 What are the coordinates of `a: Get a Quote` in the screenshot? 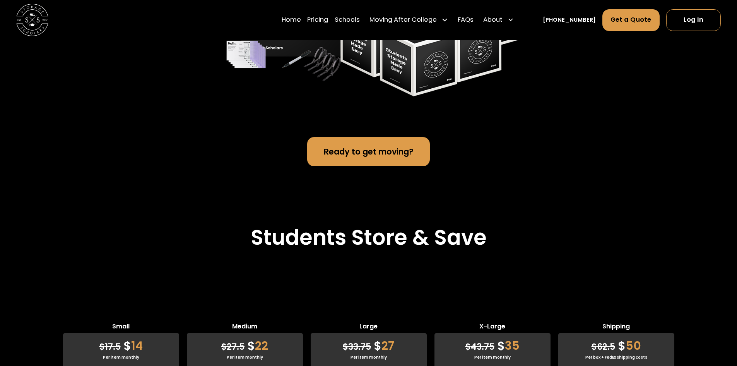 It's located at (631, 20).